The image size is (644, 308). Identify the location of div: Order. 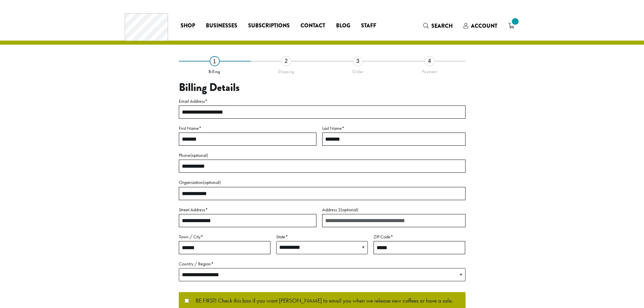
(358, 70).